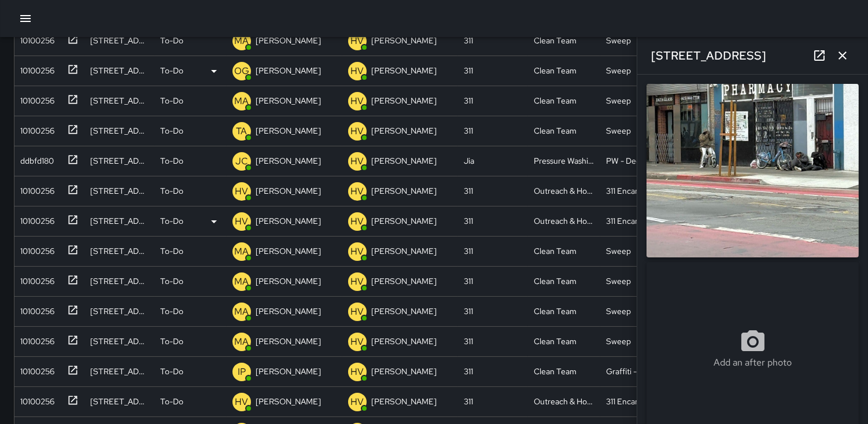 The height and width of the screenshot is (424, 868). What do you see at coordinates (119, 161) in the screenshot?
I see `div: 1098a Market Street` at bounding box center [119, 161].